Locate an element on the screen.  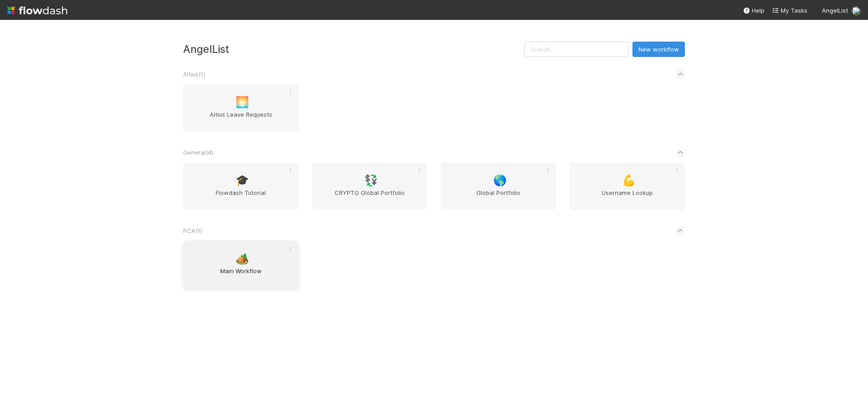
a: 🌎Global Portfolio is located at coordinates (499, 186).